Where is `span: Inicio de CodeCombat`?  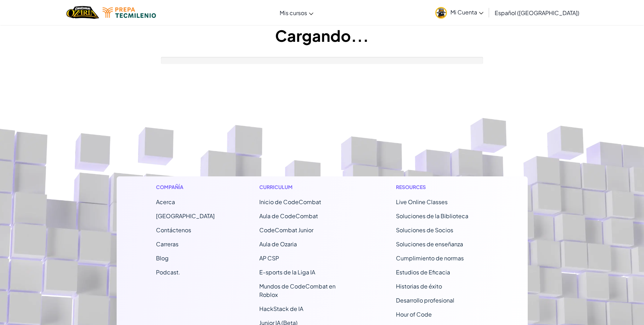
span: Inicio de CodeCombat is located at coordinates (291, 201).